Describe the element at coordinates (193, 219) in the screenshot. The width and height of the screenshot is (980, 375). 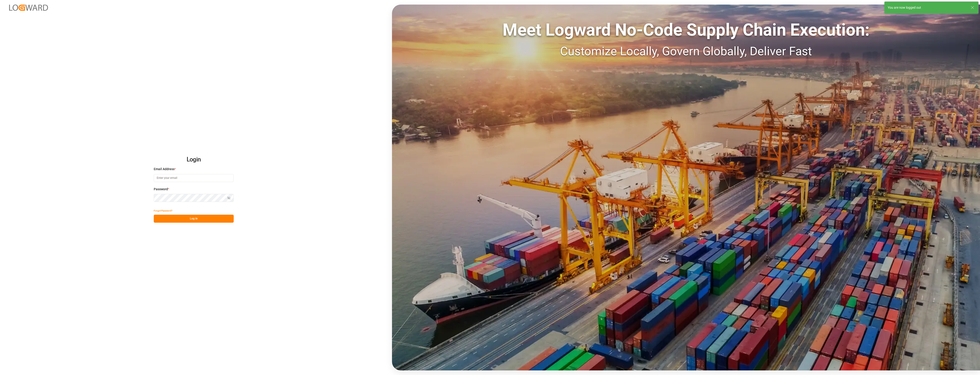
I see `button: Log In` at that location.